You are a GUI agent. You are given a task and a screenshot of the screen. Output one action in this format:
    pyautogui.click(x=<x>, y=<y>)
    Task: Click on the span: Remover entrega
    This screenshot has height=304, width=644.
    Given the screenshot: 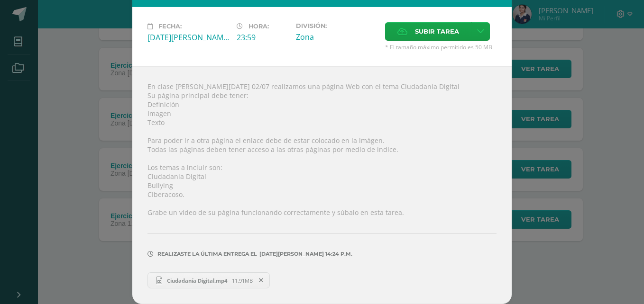 What is the action you would take?
    pyautogui.click(x=262, y=280)
    